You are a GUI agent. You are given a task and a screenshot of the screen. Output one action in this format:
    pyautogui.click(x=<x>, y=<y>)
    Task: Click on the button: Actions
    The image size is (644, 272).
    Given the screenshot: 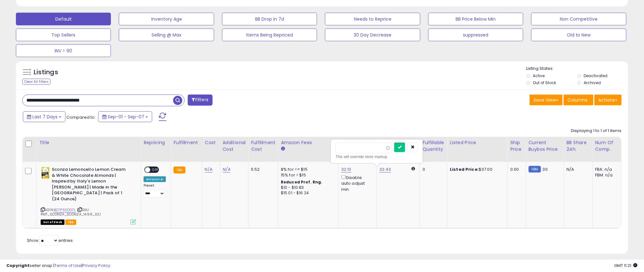 What is the action you would take?
    pyautogui.click(x=608, y=100)
    